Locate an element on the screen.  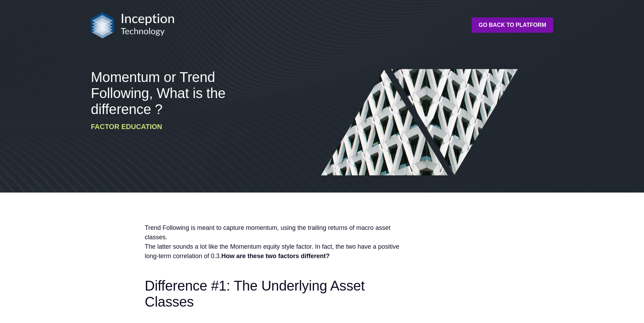
a: Go back to platform is located at coordinates (513, 25).